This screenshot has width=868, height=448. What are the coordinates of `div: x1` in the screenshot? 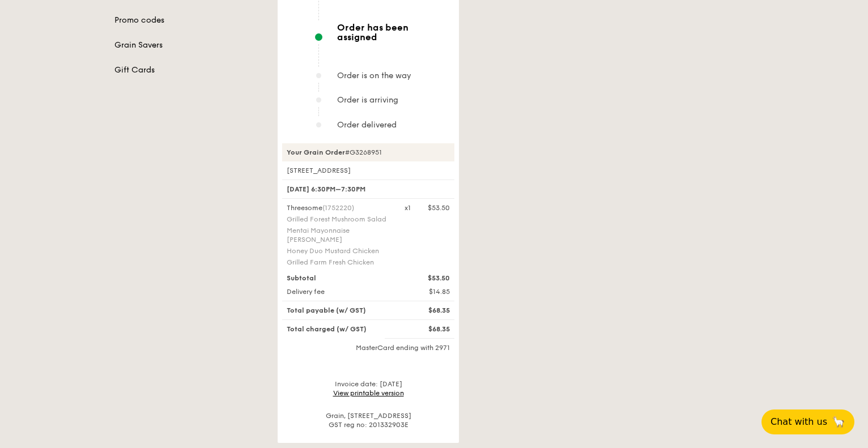 It's located at (408, 207).